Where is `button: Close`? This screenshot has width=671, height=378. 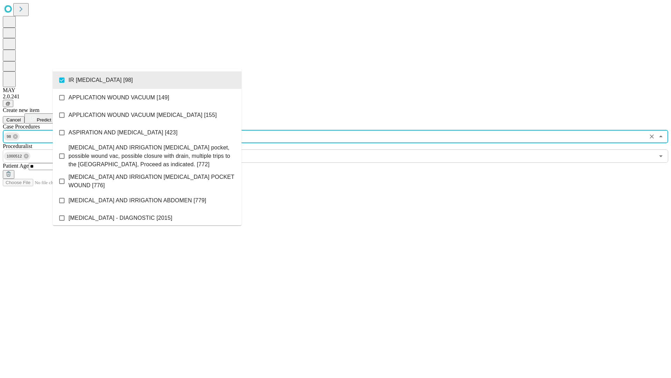 button: Close is located at coordinates (661, 136).